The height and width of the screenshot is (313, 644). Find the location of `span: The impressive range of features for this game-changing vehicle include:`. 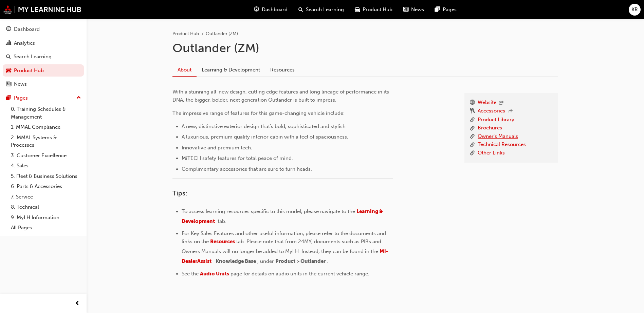

span: The impressive range of features for this game-changing vehicle include: is located at coordinates (258, 113).